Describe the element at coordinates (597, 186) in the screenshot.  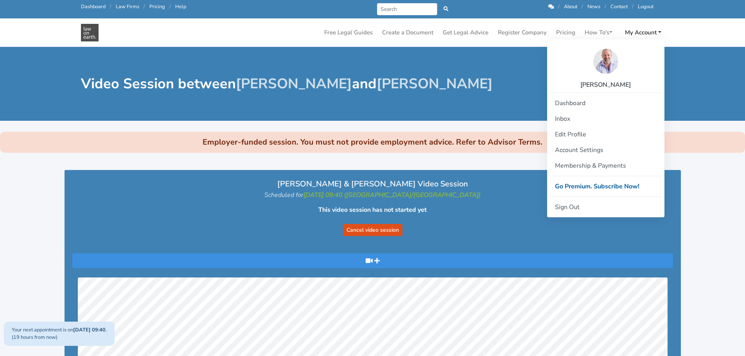
I see `strong: Go Premium. Subscribe Now!` at that location.